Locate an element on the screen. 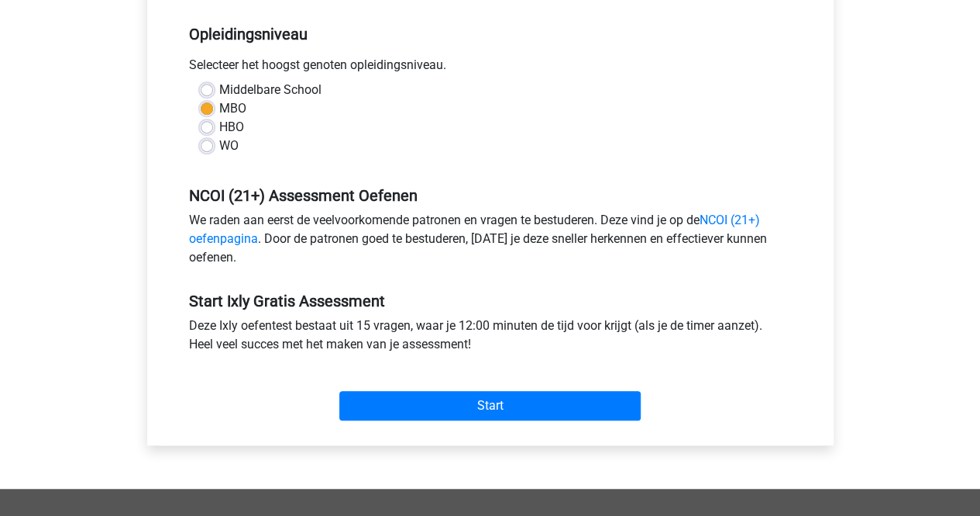 The height and width of the screenshot is (516, 980). label: Middelbare School is located at coordinates (271, 90).